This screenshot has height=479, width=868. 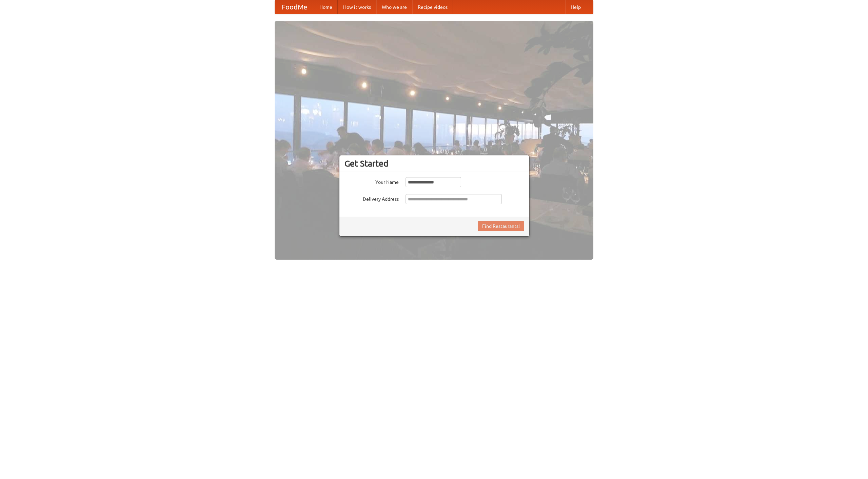 What do you see at coordinates (372, 198) in the screenshot?
I see `label: Delivery Address` at bounding box center [372, 198].